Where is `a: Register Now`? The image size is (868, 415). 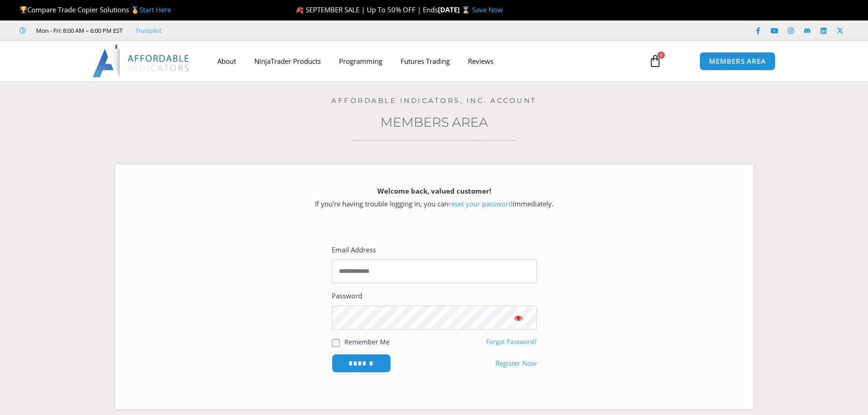
a: Register Now is located at coordinates (516, 363).